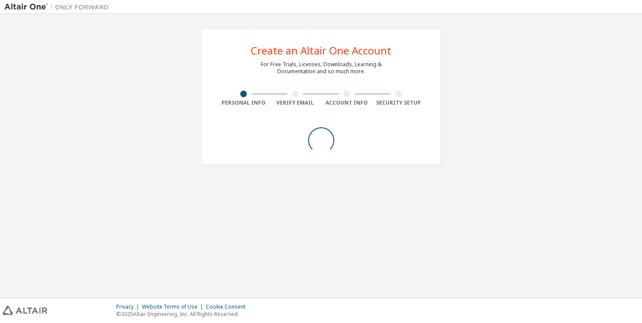 This screenshot has width=642, height=323. I want to click on p: © 2025 Altair Engineering, Inc. All Rights Reserved., so click(183, 314).